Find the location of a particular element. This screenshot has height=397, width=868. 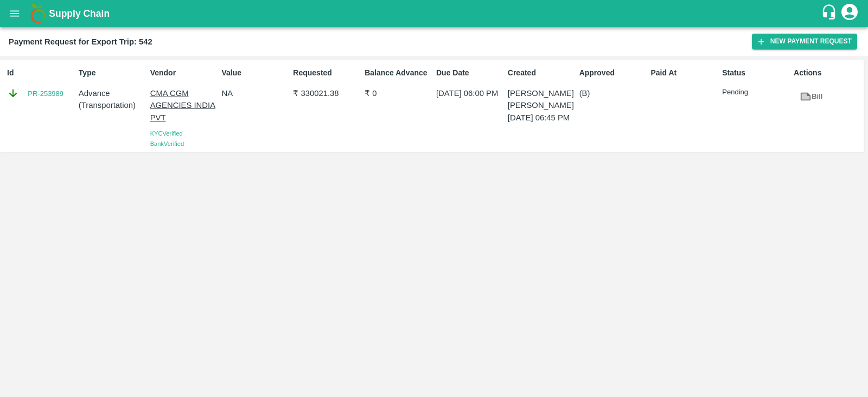

div: customer-support is located at coordinates (830, 13).